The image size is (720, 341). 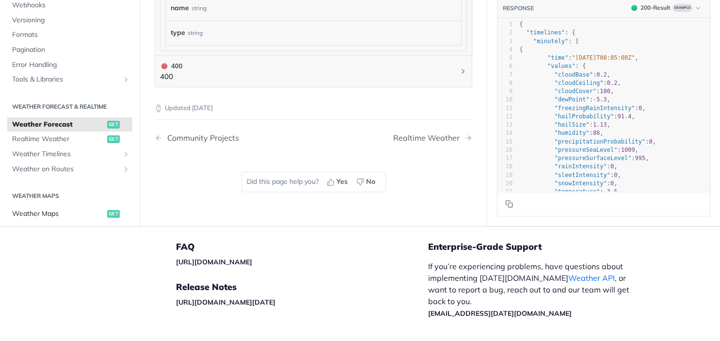 What do you see at coordinates (571, 125) in the screenshot?
I see `span: "hailSize"` at bounding box center [571, 125].